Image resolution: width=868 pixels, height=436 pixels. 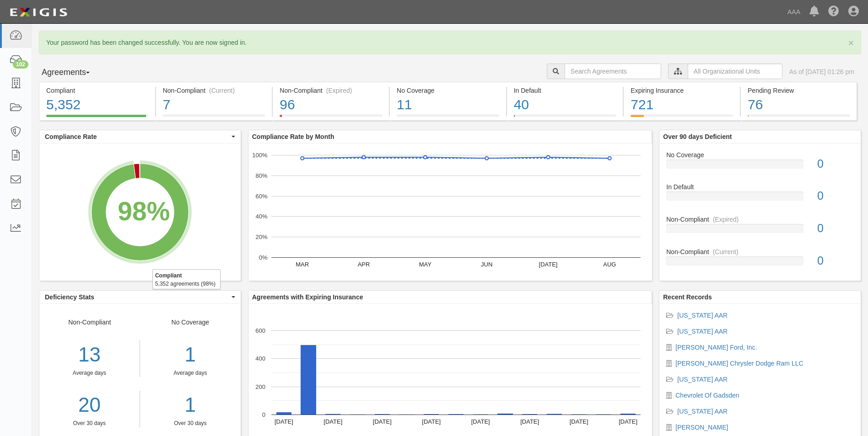 What do you see at coordinates (302, 264) in the screenshot?
I see `text: MAR` at bounding box center [302, 264].